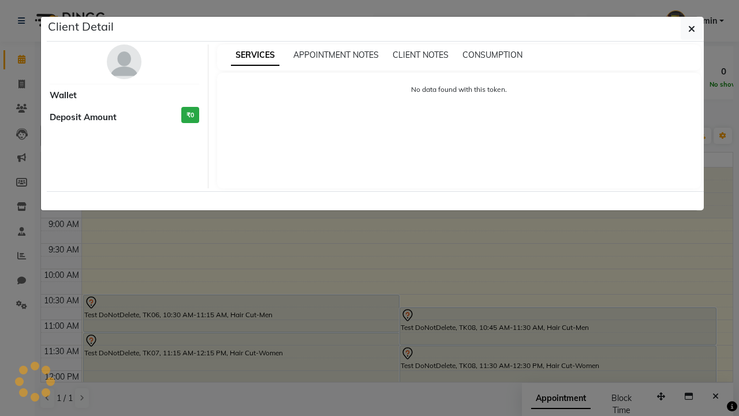 The width and height of the screenshot is (739, 416). What do you see at coordinates (190, 115) in the screenshot?
I see `h3: ₹0` at bounding box center [190, 115].